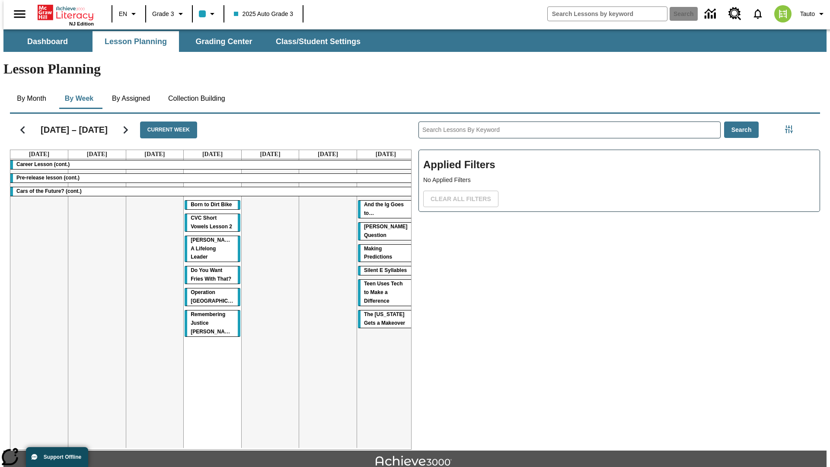  I want to click on div: Joplin's Question, so click(385, 231).